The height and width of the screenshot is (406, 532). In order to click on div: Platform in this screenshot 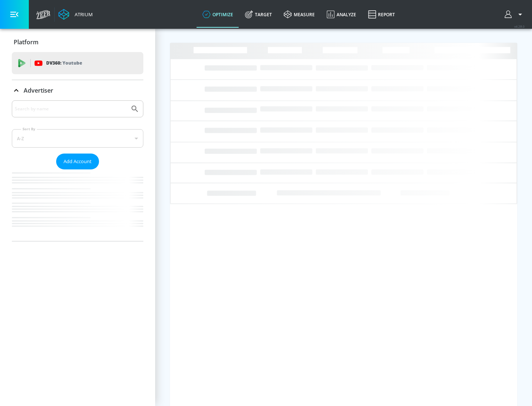, I will do `click(78, 42)`.